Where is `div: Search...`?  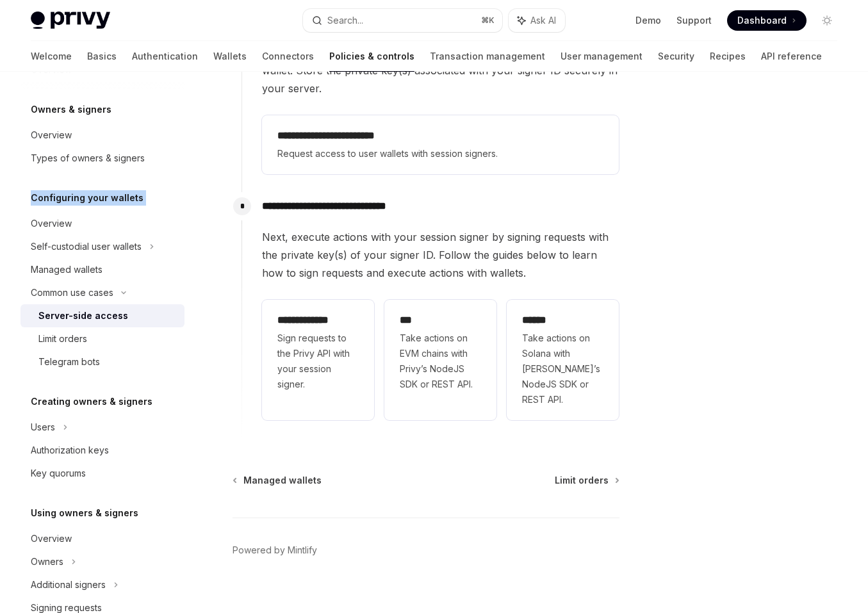 div: Search... is located at coordinates (345, 21).